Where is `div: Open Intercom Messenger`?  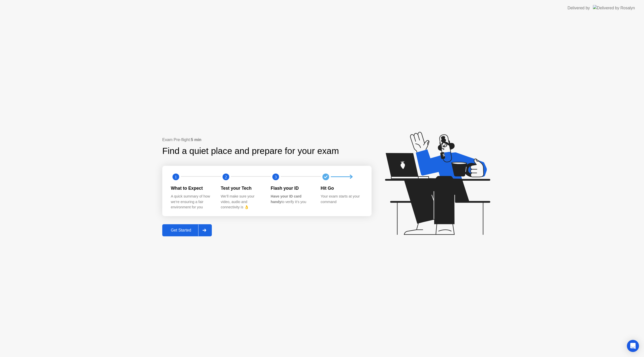 div: Open Intercom Messenger is located at coordinates (633, 346).